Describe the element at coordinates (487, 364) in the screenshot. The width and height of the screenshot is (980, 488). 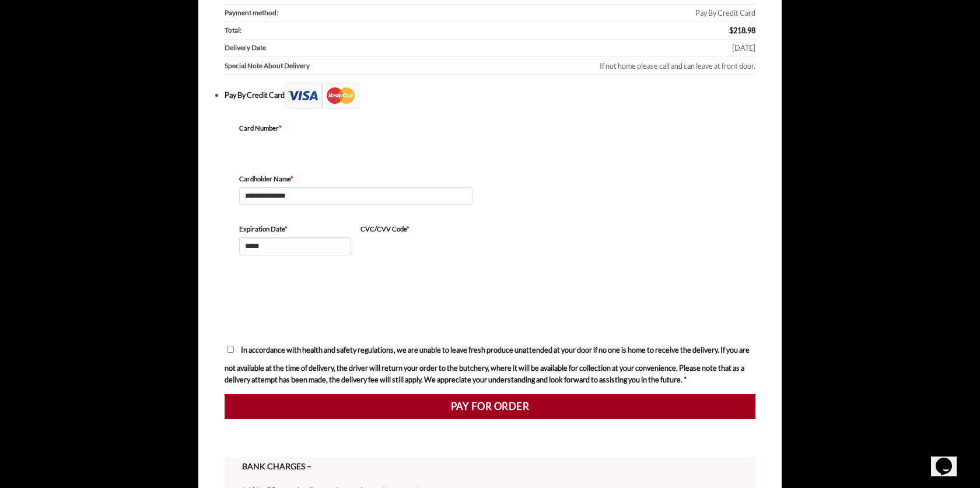
I see `span: In accordance with health and safety regulations, we are unable to leave fresh produce unattended...` at that location.